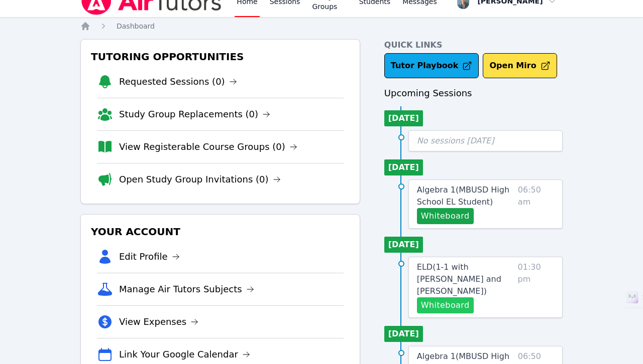  Describe the element at coordinates (136, 26) in the screenshot. I see `a: Dashboard` at that location.